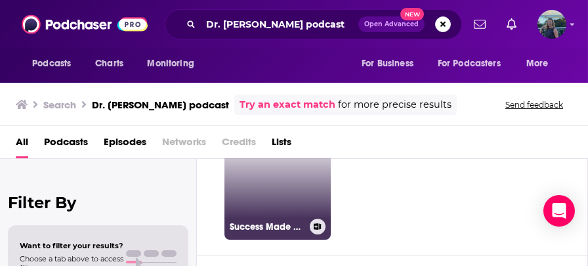 This screenshot has height=266, width=588. I want to click on input: Search podcasts, credits, & more..., so click(280, 24).